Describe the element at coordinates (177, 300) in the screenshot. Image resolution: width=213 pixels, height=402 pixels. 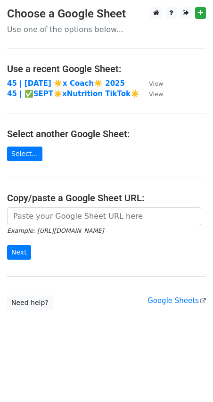
I see `a: Google Sheets` at that location.